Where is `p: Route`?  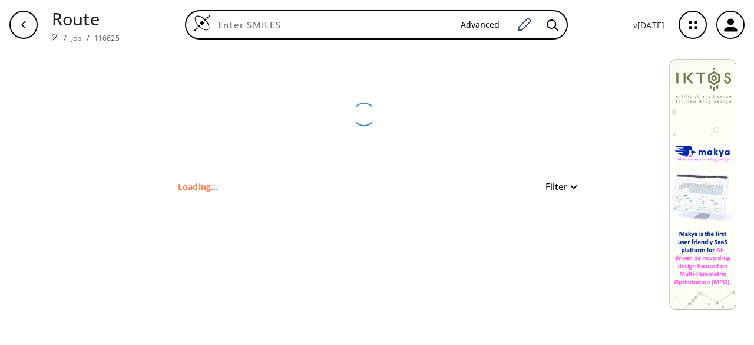 p: Route is located at coordinates (85, 18).